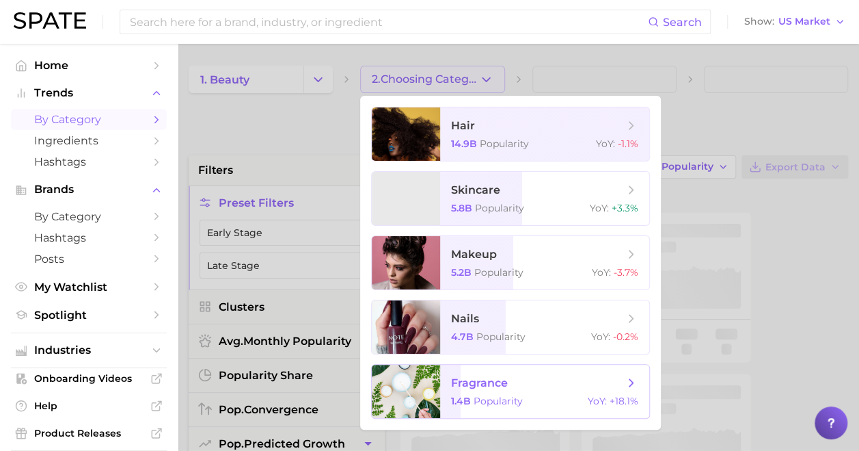 The width and height of the screenshot is (859, 451). I want to click on span: 1.4b, so click(461, 401).